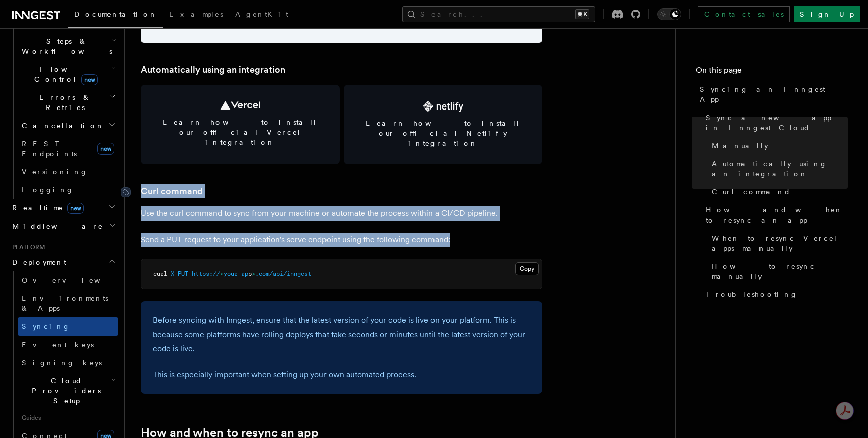  I want to click on span: Guides, so click(68, 418).